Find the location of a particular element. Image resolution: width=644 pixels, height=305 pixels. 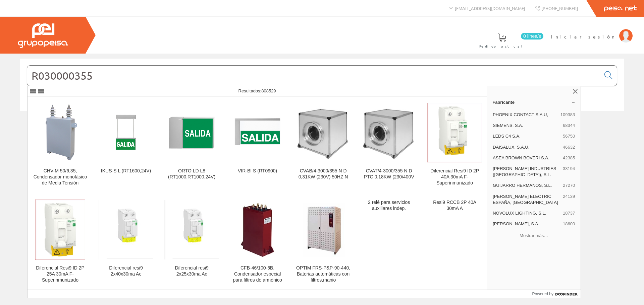

div: VIR-BI S (RT0900) is located at coordinates (257, 171).